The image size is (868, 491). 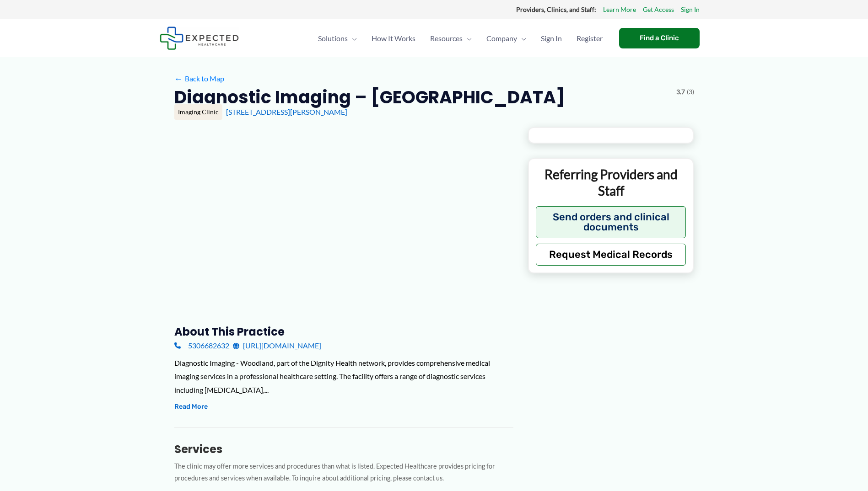 What do you see at coordinates (659, 38) in the screenshot?
I see `div: Find a Clinic` at bounding box center [659, 38].